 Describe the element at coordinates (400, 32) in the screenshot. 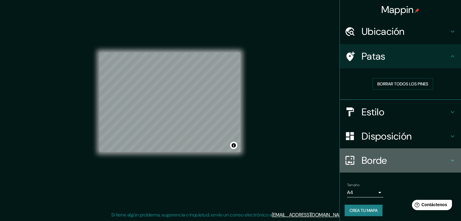

I see `div: Ubicación` at that location.